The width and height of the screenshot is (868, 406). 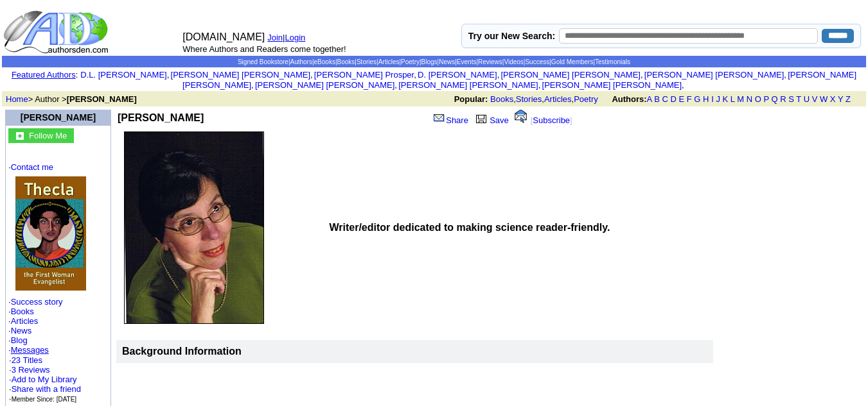 What do you see at coordinates (450, 120) in the screenshot?
I see `a: Share` at bounding box center [450, 120].